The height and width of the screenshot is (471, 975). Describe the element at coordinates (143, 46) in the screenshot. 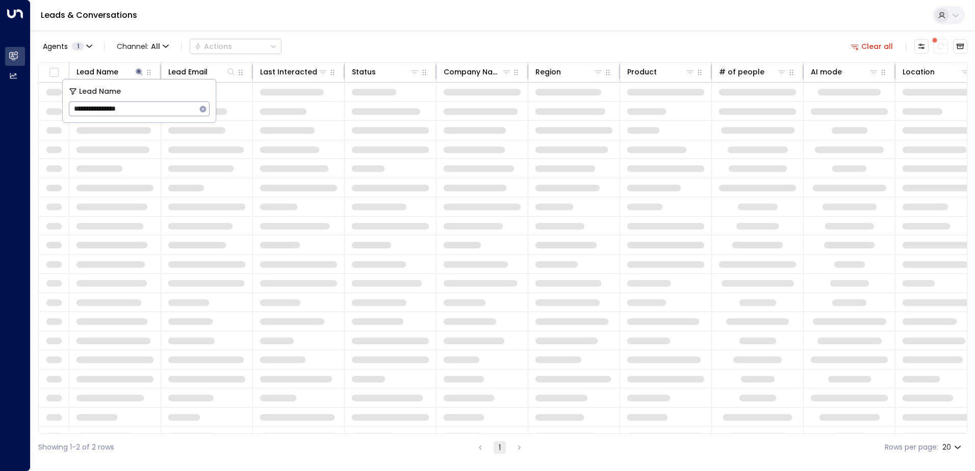

I see `button: Channel:All` at that location.